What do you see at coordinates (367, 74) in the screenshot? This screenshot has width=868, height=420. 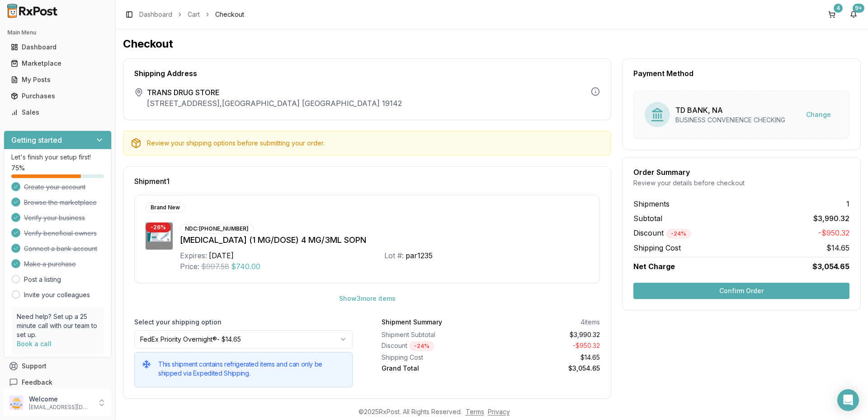 I see `div: Shipping Address` at bounding box center [367, 74].